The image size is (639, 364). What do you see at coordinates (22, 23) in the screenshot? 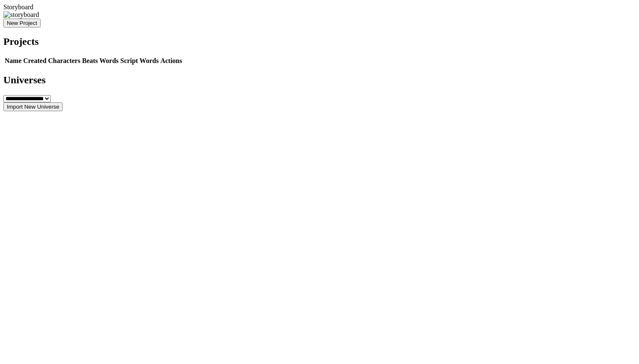
I see `button: New Project` at bounding box center [22, 23].